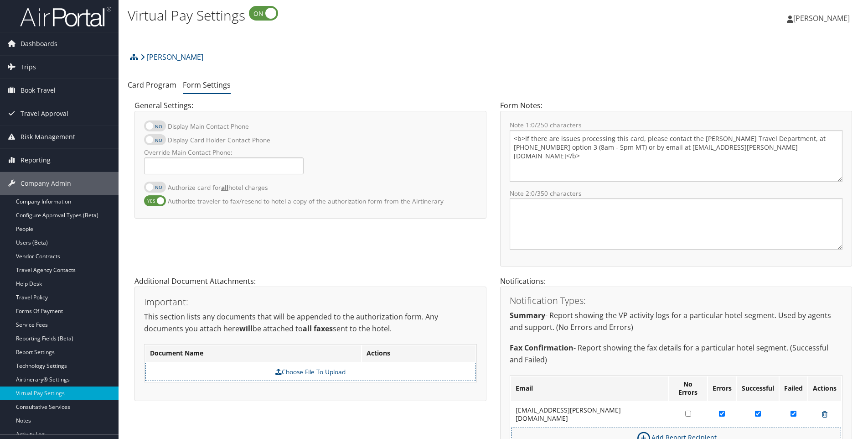 The image size is (868, 439). What do you see at coordinates (722, 388) in the screenshot?
I see `th: Errors` at bounding box center [722, 388].